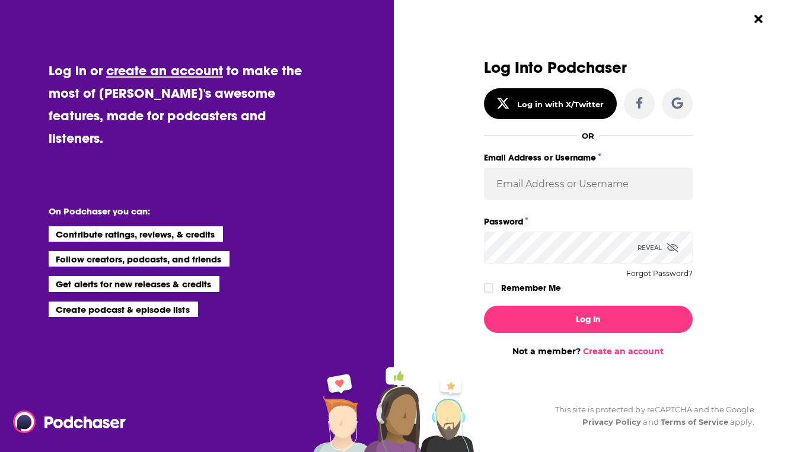 The height and width of the screenshot is (452, 787). I want to click on label: Password, so click(588, 222).